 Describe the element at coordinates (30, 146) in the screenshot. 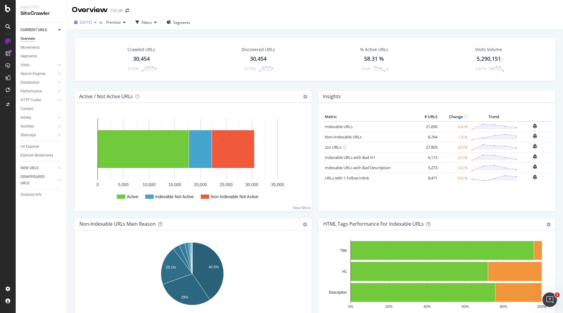

I see `div: Url Explorer` at that location.